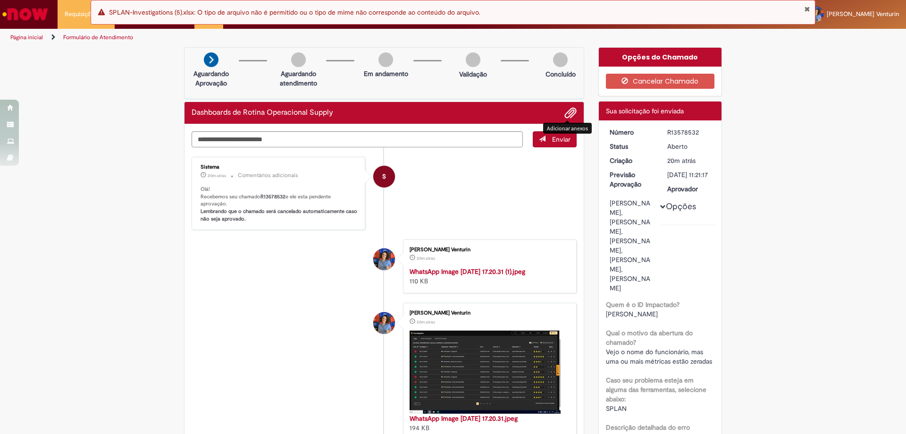 This screenshot has width=906, height=434. I want to click on div: System, so click(384, 176).